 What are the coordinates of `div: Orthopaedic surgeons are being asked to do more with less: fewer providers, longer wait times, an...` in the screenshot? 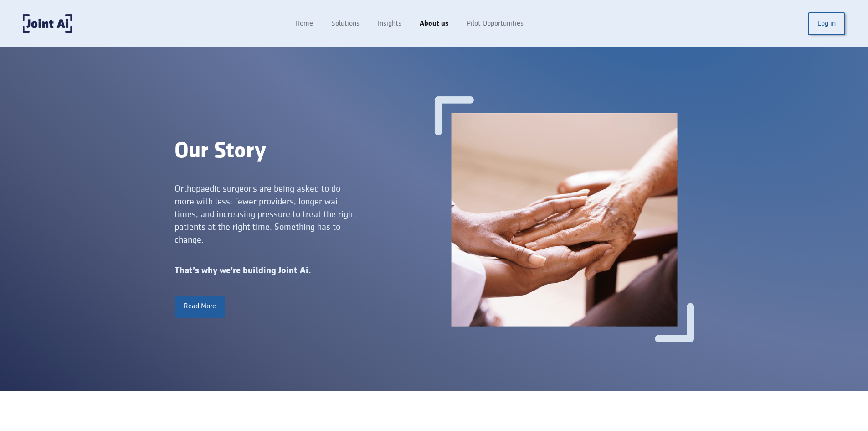 It's located at (265, 214).